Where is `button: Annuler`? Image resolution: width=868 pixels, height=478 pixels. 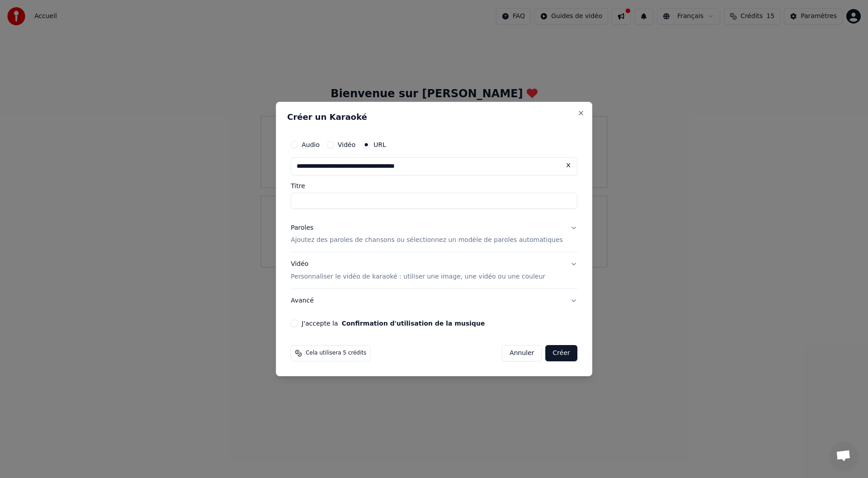 button: Annuler is located at coordinates (522, 353).